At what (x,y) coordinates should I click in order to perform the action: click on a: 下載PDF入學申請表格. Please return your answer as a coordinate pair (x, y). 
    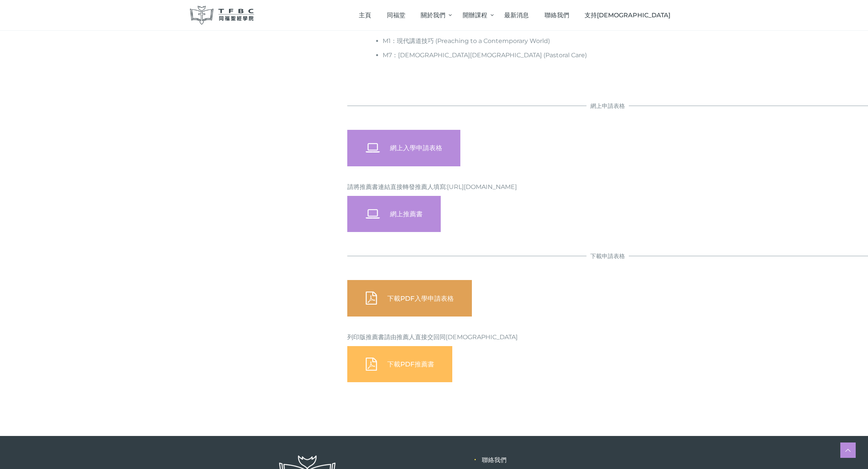
    Looking at the image, I should click on (410, 298).